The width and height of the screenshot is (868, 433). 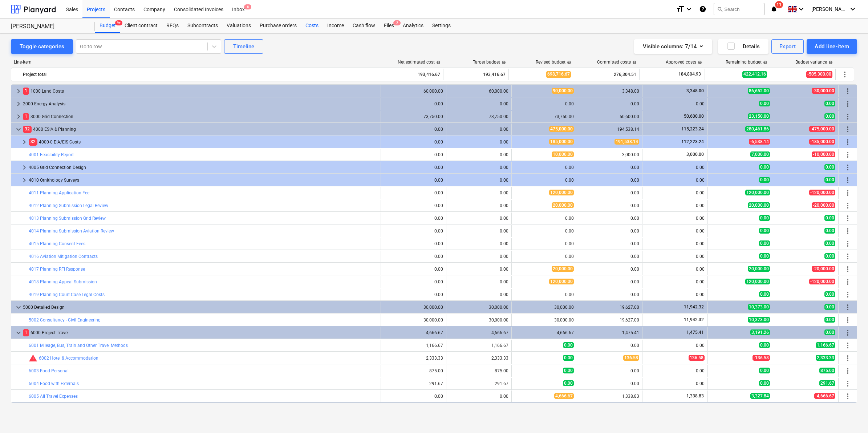 I want to click on div: 193,416.67, so click(x=410, y=75).